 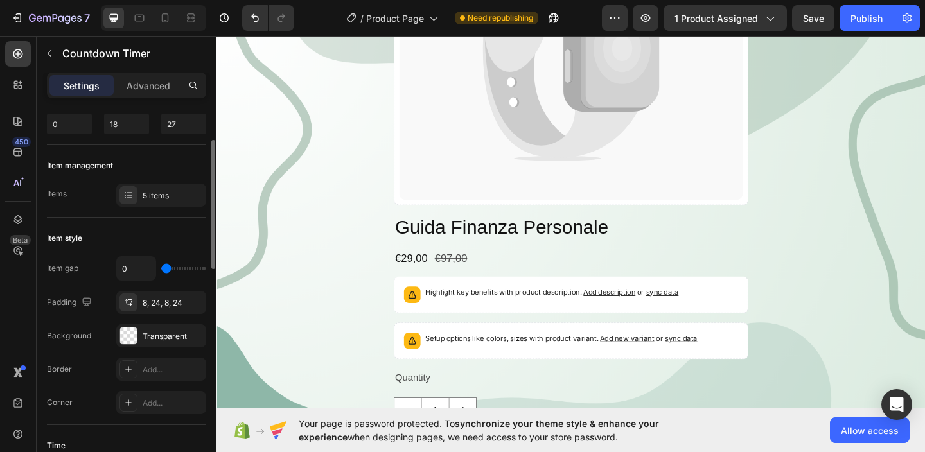 I want to click on div: Open Intercom Messenger, so click(x=897, y=405).